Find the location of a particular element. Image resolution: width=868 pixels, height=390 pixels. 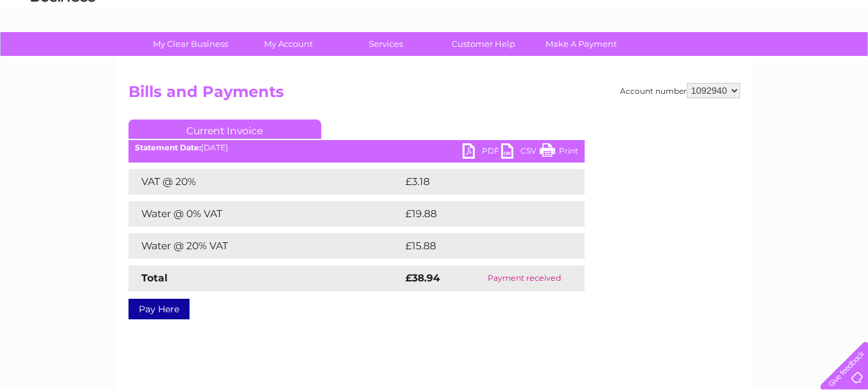

a: 0333 014 3131 is located at coordinates (671, 14).